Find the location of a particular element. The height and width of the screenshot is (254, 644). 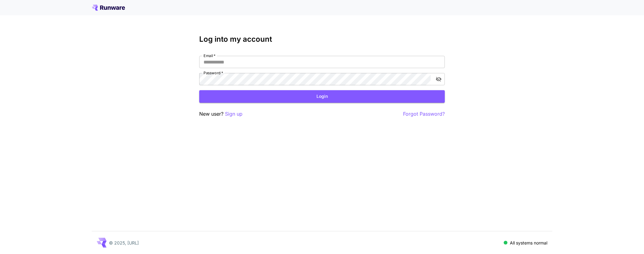

label: Email is located at coordinates (209, 56).